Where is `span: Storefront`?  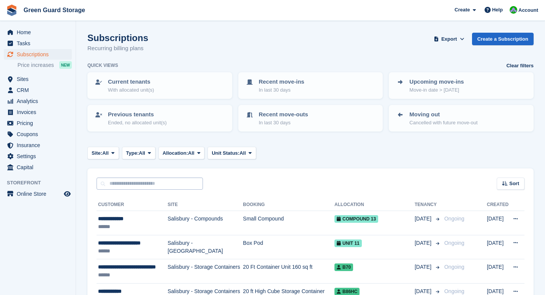
span: Storefront is located at coordinates (41, 183).